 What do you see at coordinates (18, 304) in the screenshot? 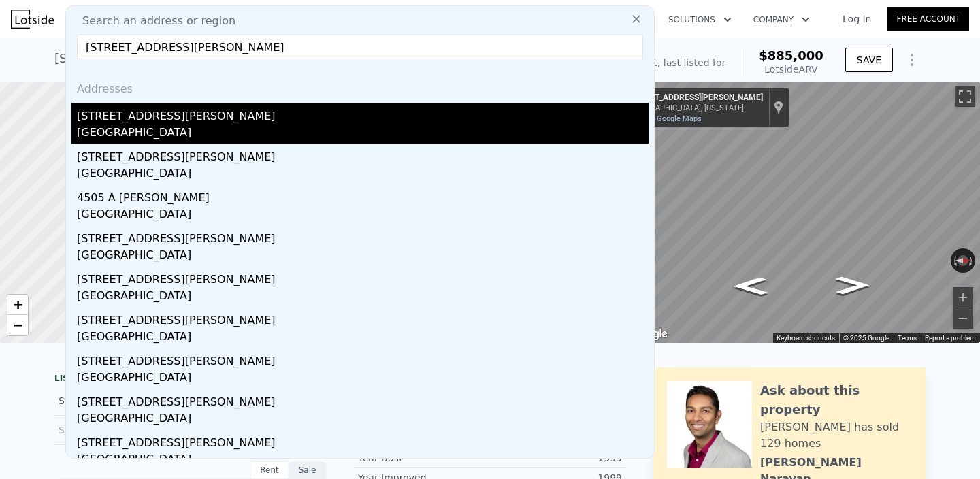
I see `a: Zoom in` at bounding box center [18, 304].